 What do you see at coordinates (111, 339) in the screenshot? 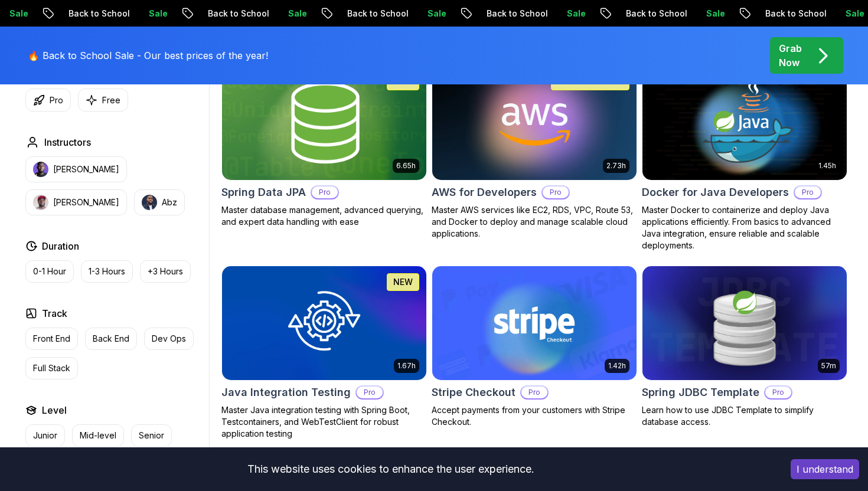
I see `button: Back End` at bounding box center [111, 339].